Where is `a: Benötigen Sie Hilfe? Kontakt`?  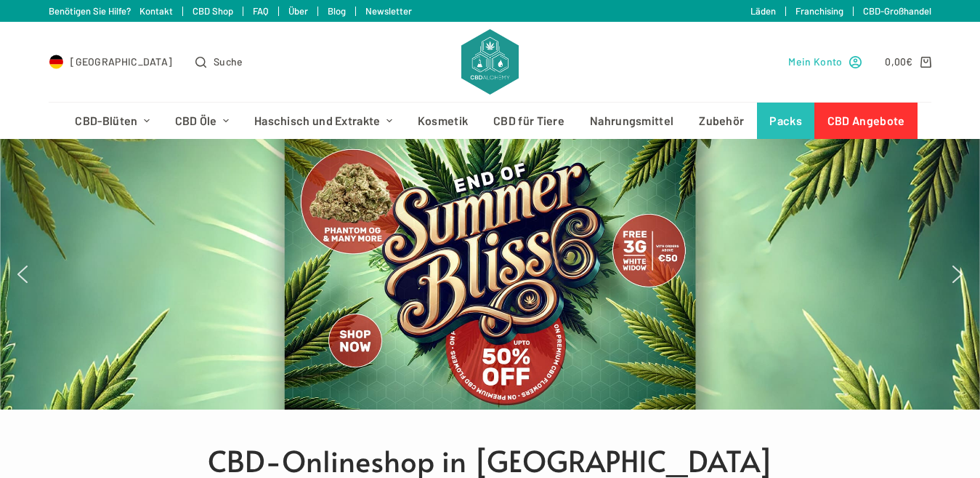 a: Benötigen Sie Hilfe? Kontakt is located at coordinates (111, 10).